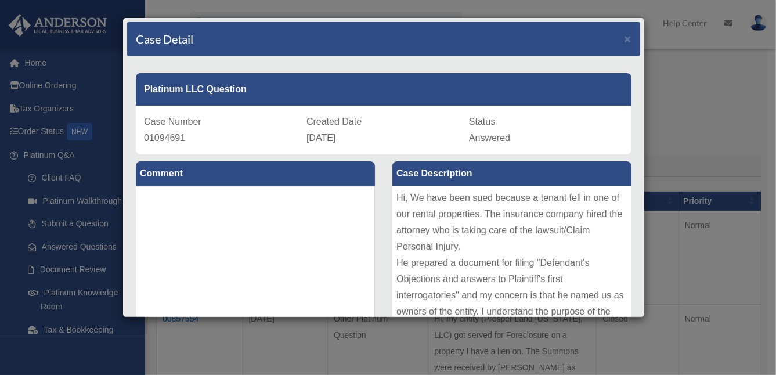 The width and height of the screenshot is (776, 375). Describe the element at coordinates (172, 121) in the screenshot. I see `span: Case Number` at that location.